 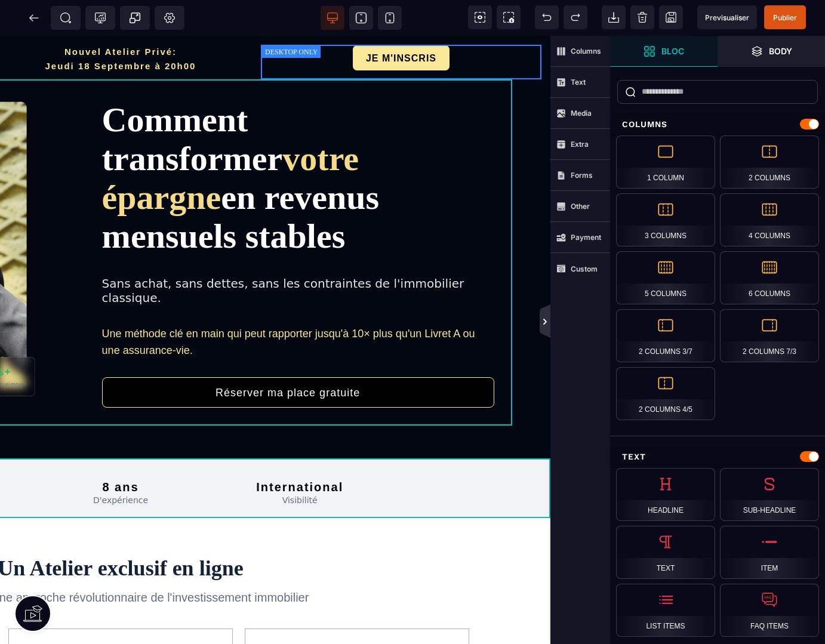 What do you see at coordinates (401, 22) in the screenshot?
I see `button: JE M'INSCRIS` at bounding box center [401, 22].